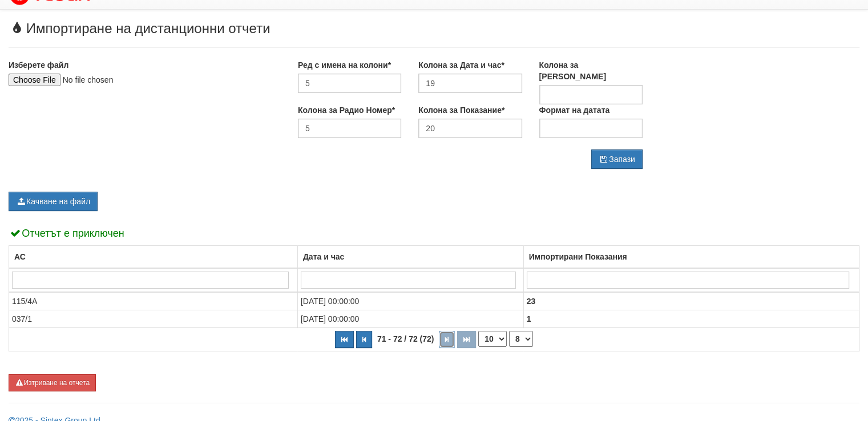  Describe the element at coordinates (410, 257) in the screenshot. I see `th: Дата и час: No sort applied, activate to apply an ascending sort` at that location.